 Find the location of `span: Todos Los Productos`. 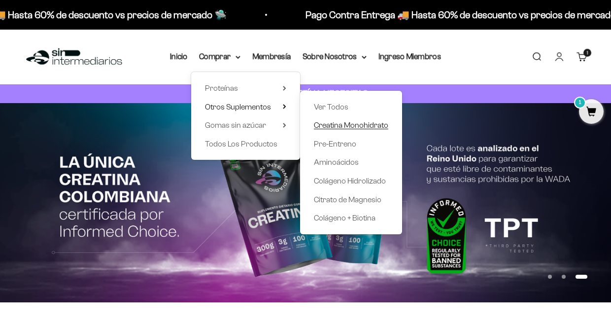

span: Todos Los Productos is located at coordinates (241, 143).